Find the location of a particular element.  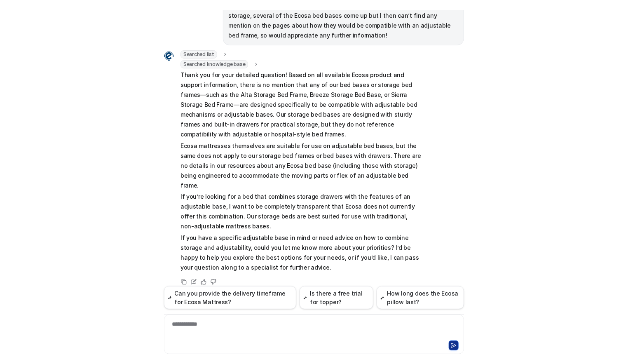

img: Widget is located at coordinates (169, 56).